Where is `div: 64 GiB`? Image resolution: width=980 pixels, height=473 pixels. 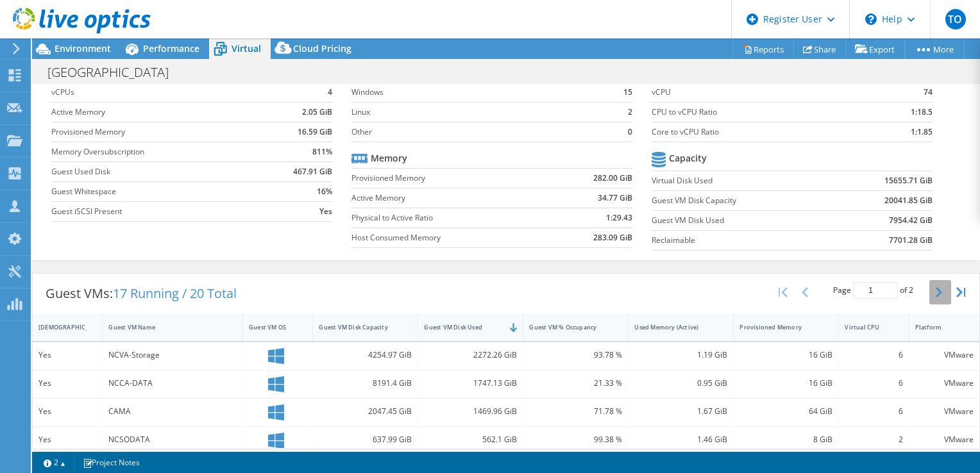
div: 64 GiB is located at coordinates (785, 412).